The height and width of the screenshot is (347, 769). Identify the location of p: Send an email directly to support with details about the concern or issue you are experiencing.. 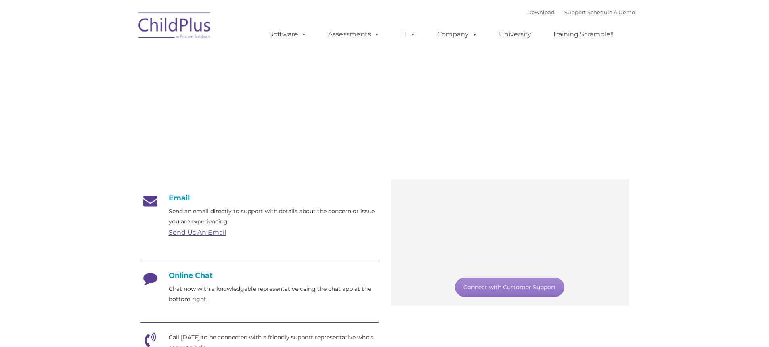
(274, 216).